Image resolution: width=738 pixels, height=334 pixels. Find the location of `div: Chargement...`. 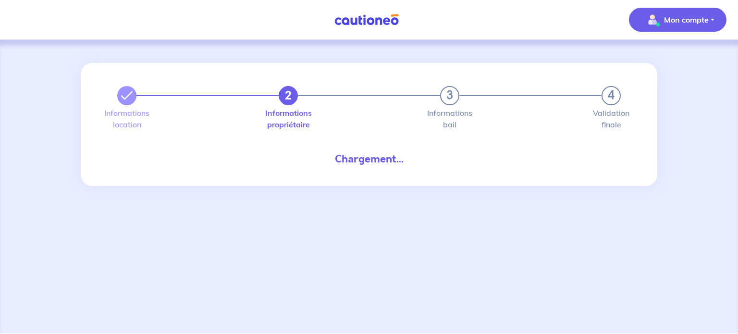

div: Chargement... is located at coordinates (369, 159).